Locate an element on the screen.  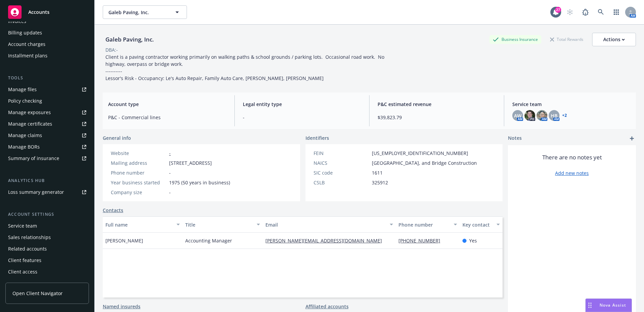
span: P&C - Commercial lines is located at coordinates (167, 117).